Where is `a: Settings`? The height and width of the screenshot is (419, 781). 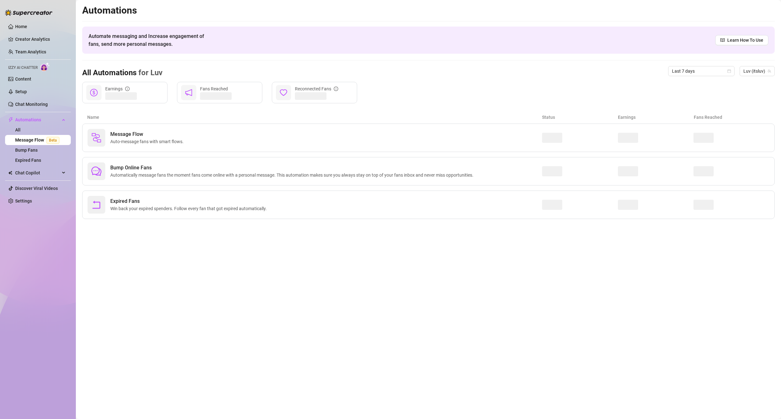 a: Settings is located at coordinates (23, 201).